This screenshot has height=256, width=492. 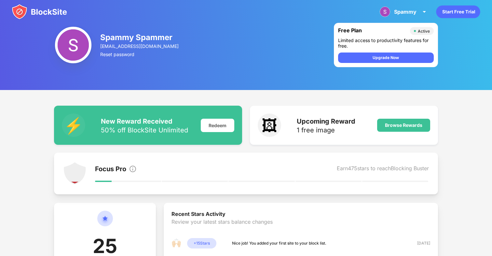 What do you see at coordinates (386, 58) in the screenshot?
I see `div: Upgrade Now` at bounding box center [386, 58].